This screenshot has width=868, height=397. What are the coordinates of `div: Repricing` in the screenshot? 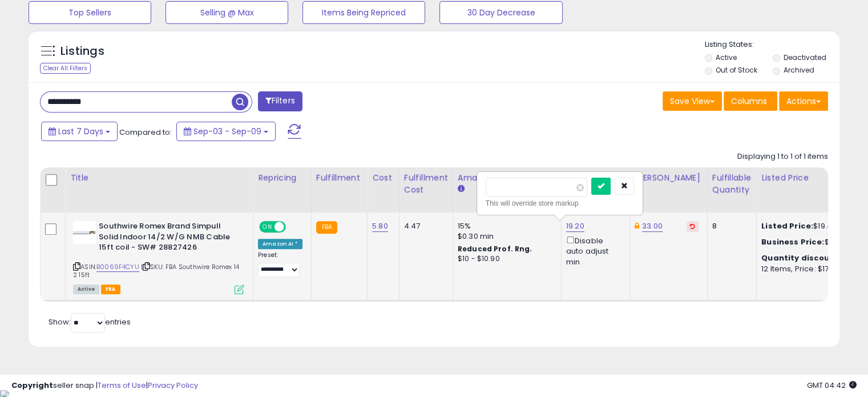 It's located at (282, 178).